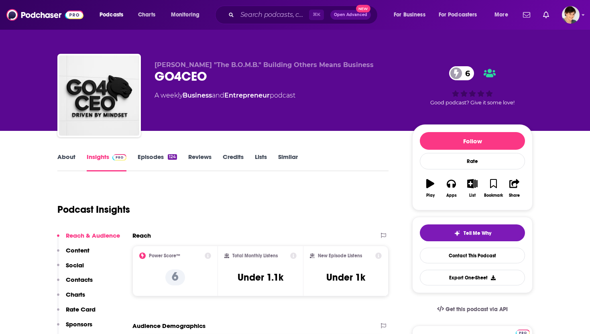  What do you see at coordinates (457, 233) in the screenshot?
I see `img: tell me why sparkle` at bounding box center [457, 233].